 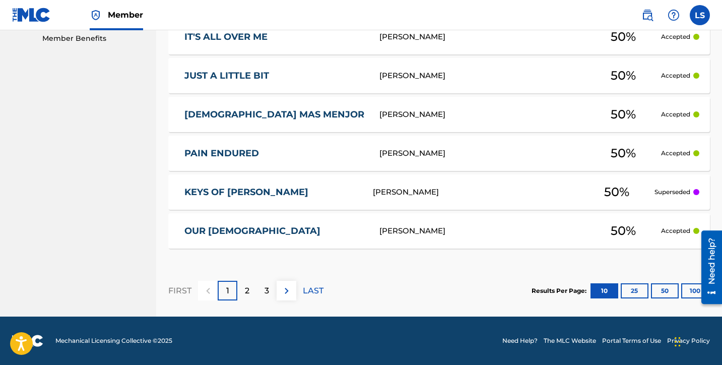 What do you see at coordinates (674, 15) in the screenshot?
I see `div: Help` at bounding box center [674, 15].